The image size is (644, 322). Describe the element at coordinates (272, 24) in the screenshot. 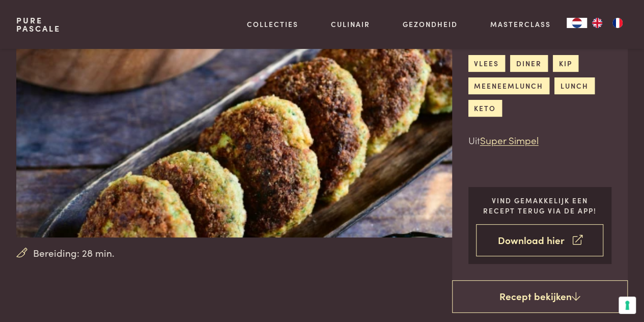

I see `a: Collecties` at that location.